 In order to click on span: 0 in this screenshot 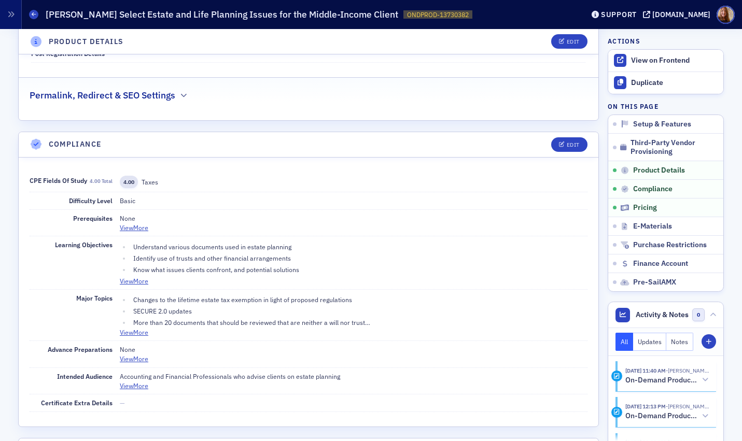, I will do `click(698, 315)`.